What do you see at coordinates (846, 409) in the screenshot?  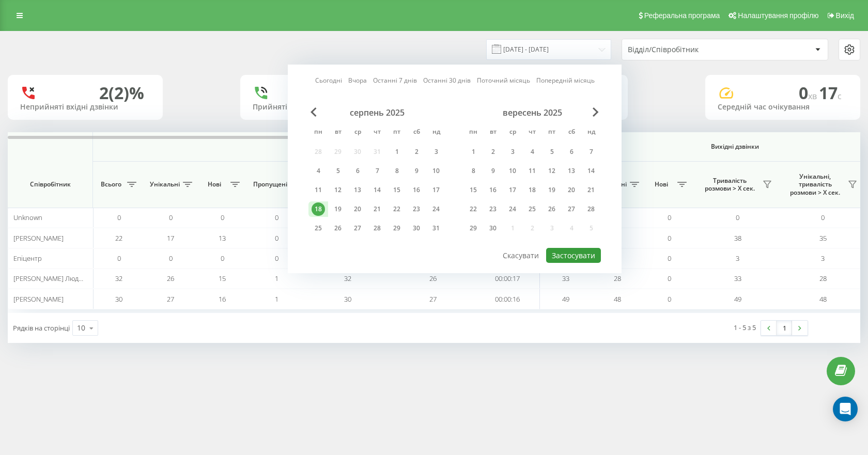 I see `div: Open Intercom Messenger` at bounding box center [846, 409].